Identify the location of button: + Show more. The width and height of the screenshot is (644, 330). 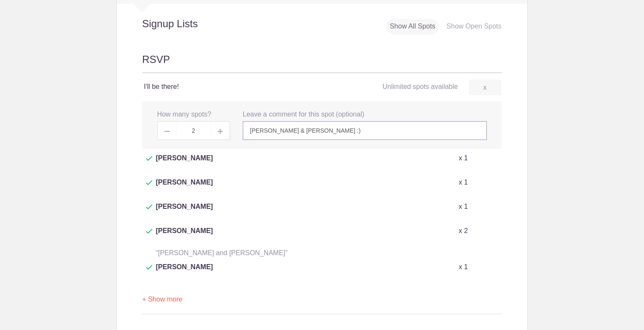
(162, 299).